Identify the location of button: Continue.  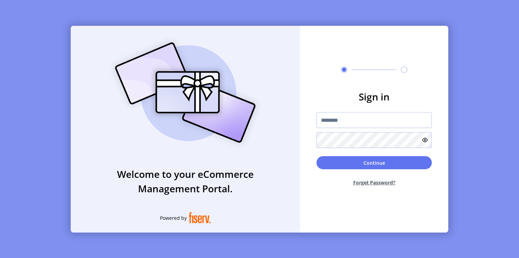
(374, 162).